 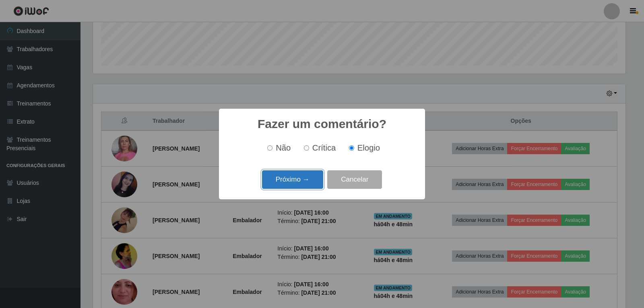 I want to click on input: Elogio, so click(x=351, y=148).